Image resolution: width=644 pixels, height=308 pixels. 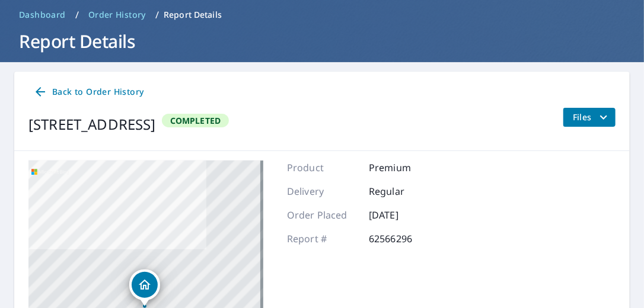 What do you see at coordinates (117, 15) in the screenshot?
I see `a: Order History` at bounding box center [117, 15].